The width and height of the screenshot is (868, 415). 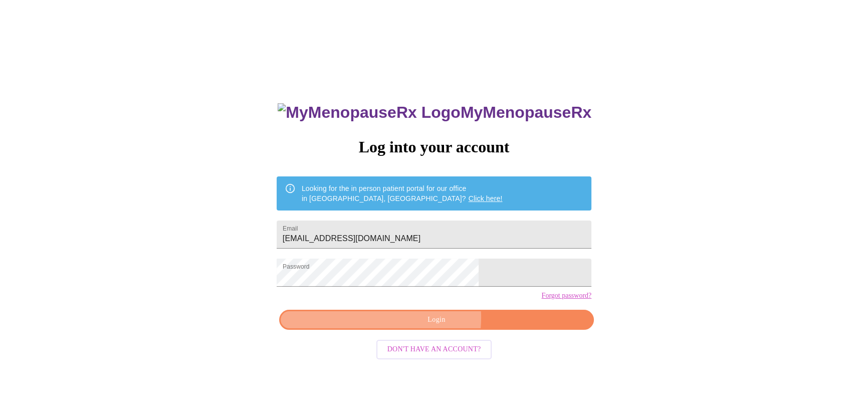 I want to click on img: MyMenopauseRx Logo, so click(x=369, y=112).